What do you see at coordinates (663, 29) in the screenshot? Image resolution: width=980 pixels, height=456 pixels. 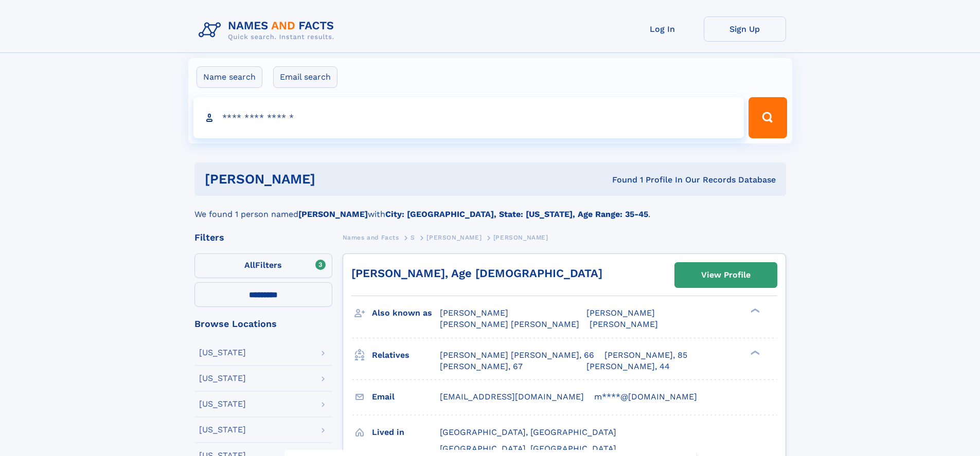 I see `a: Log In` at bounding box center [663, 29].